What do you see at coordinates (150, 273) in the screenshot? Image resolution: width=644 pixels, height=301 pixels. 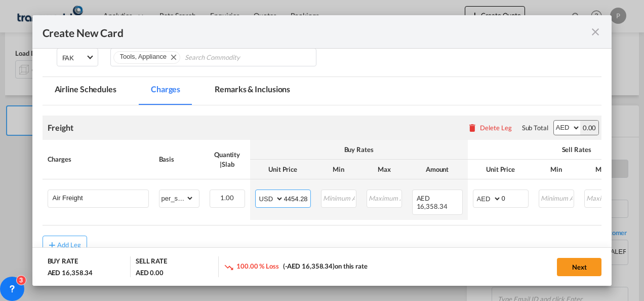 I see `div: AED 0.00` at bounding box center [150, 273].